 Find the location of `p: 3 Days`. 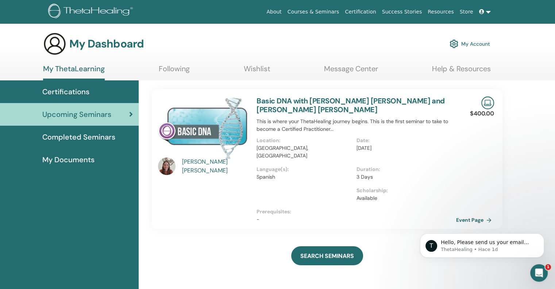

p: 3 Days is located at coordinates (404, 177).